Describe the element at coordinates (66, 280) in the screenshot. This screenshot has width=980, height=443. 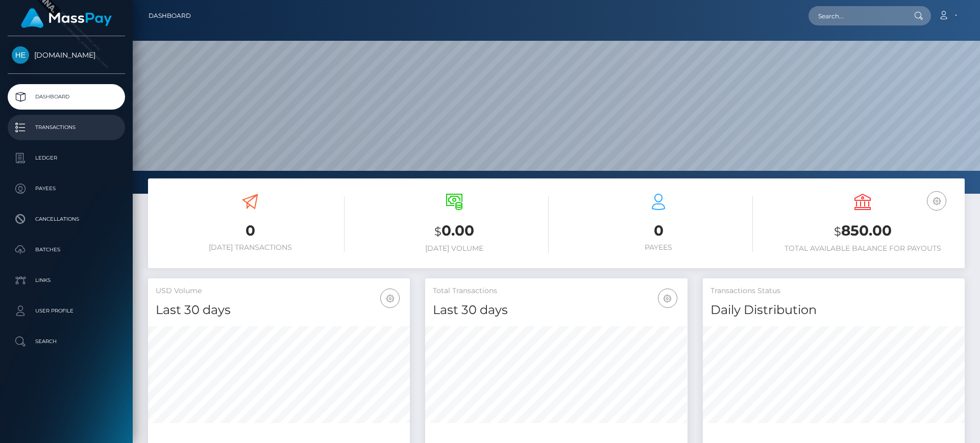
I see `a: Links` at that location.